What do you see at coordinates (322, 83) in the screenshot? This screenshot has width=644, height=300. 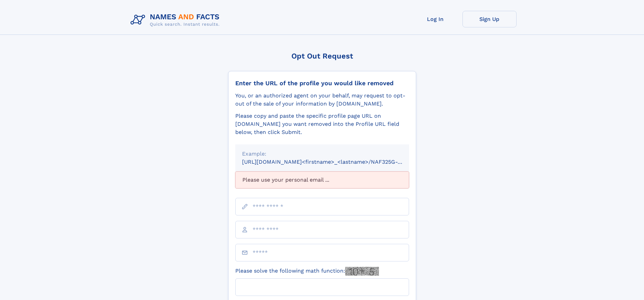 I see `div: Enter the URL of the profile you would like removed` at bounding box center [322, 83].